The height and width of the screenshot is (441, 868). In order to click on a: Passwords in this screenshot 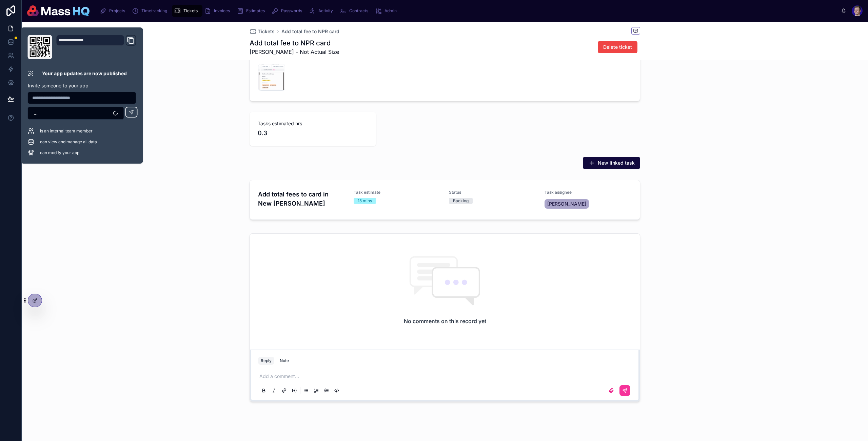, I will do `click(288, 11)`.